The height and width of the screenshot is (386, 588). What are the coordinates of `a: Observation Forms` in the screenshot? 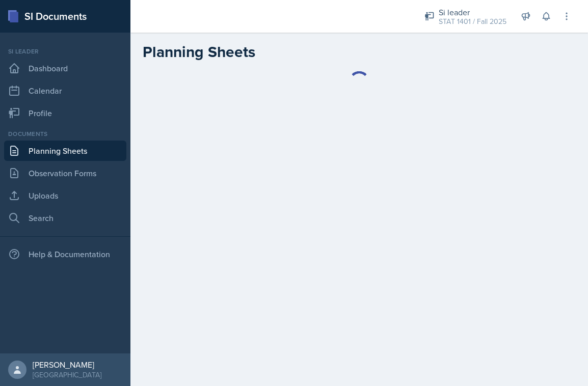 It's located at (65, 173).